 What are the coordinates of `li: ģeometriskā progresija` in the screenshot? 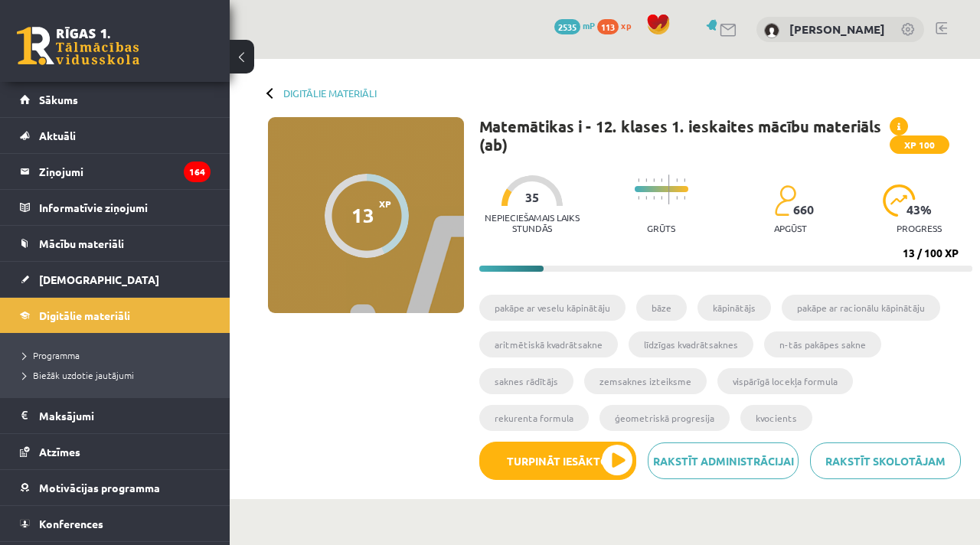 It's located at (665, 418).